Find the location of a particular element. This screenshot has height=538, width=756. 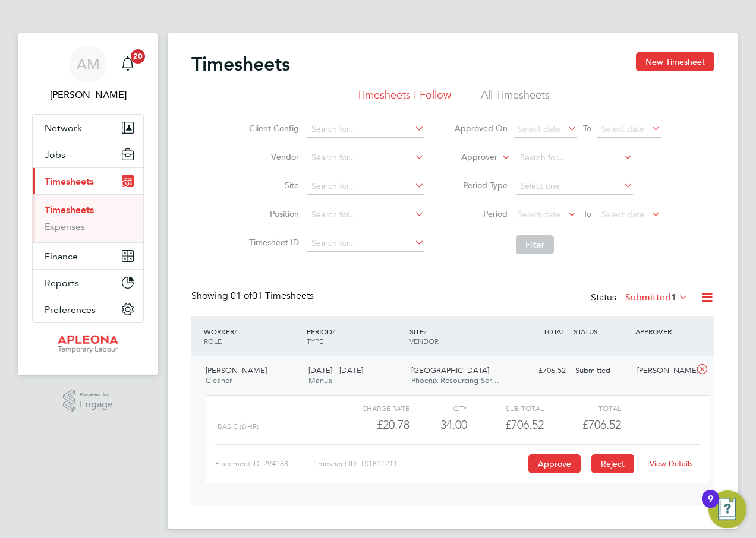

li: All Timesheets is located at coordinates (515, 99).